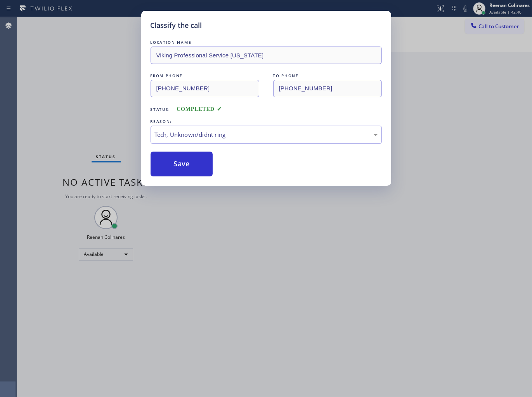 The image size is (532, 397). I want to click on span: Status:, so click(161, 109).